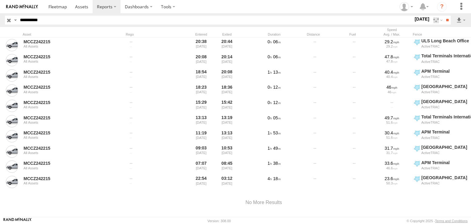 Image resolution: width=471 pixels, height=224 pixels. I want to click on span: 05, so click(277, 118).